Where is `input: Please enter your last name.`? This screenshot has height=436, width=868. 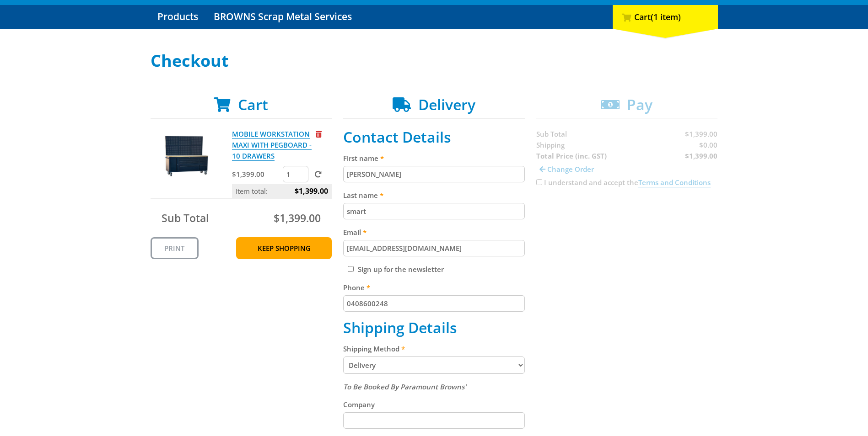
input: Please enter your last name. is located at coordinates (434, 211).